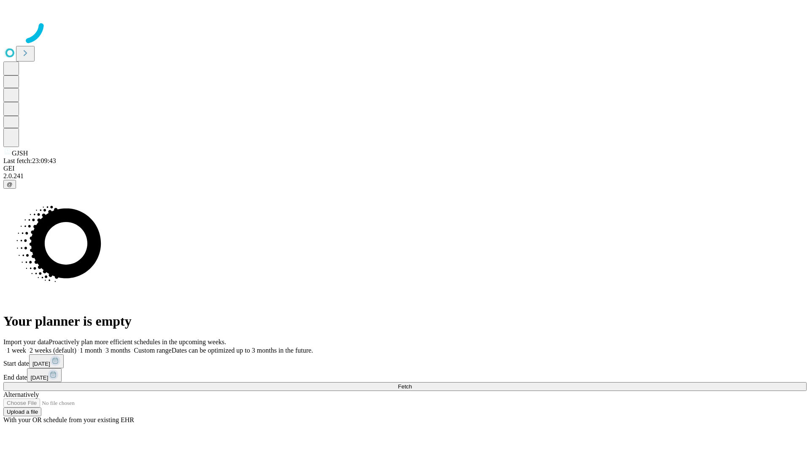 Image resolution: width=810 pixels, height=455 pixels. What do you see at coordinates (118, 350) in the screenshot?
I see `span: 3 months` at bounding box center [118, 350].